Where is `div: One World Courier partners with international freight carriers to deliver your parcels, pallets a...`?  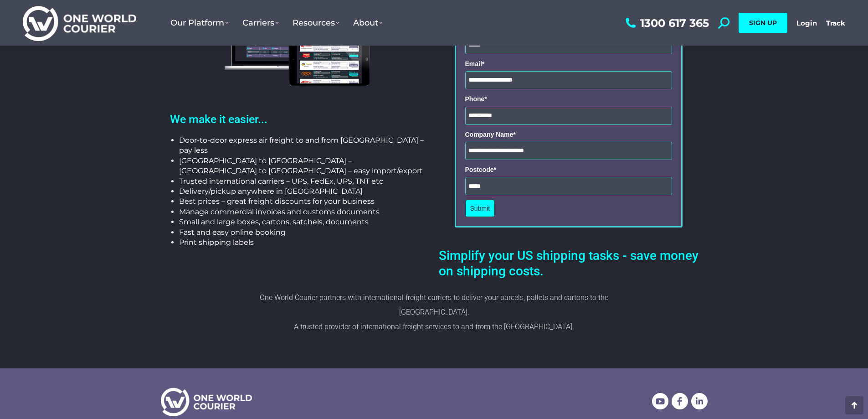
div: One World Courier partners with international freight carriers to deliver your parcels, pallets a... is located at coordinates (435, 312).